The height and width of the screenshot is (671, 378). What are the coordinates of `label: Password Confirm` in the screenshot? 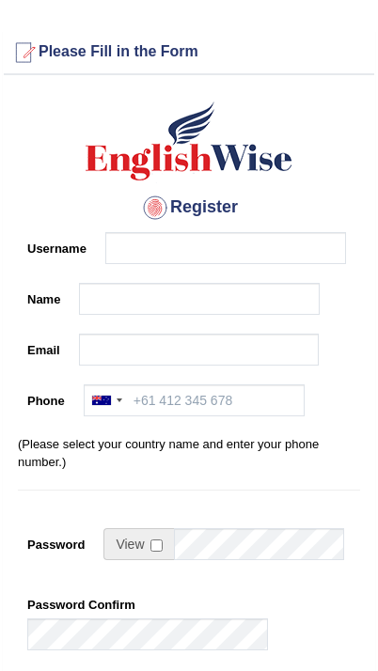 It's located at (81, 601).